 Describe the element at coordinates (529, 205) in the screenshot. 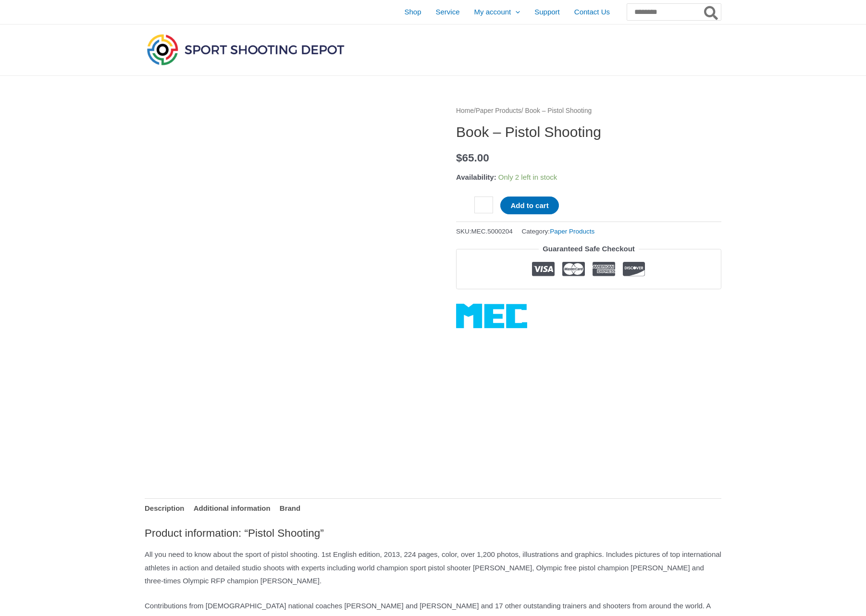

I see `button: Add to cart` at that location.